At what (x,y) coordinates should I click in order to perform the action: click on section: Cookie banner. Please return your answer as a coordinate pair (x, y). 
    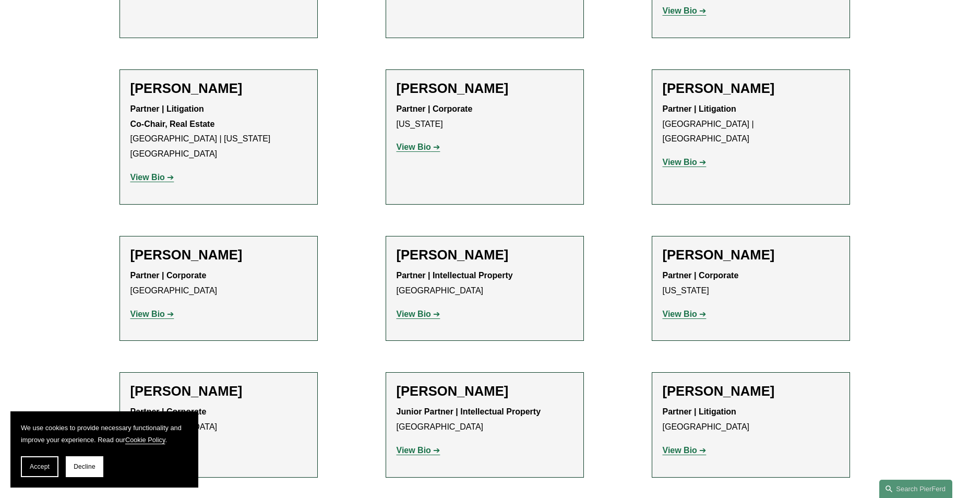
    Looking at the image, I should click on (104, 449).